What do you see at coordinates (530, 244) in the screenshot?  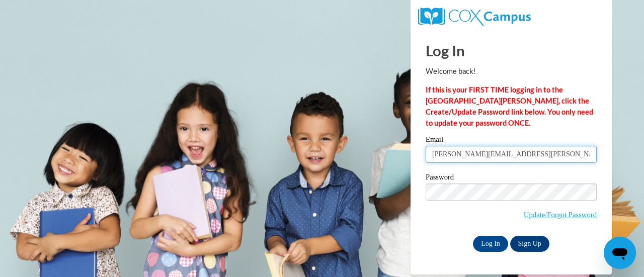 I see `a: Sign Up` at bounding box center [530, 244].